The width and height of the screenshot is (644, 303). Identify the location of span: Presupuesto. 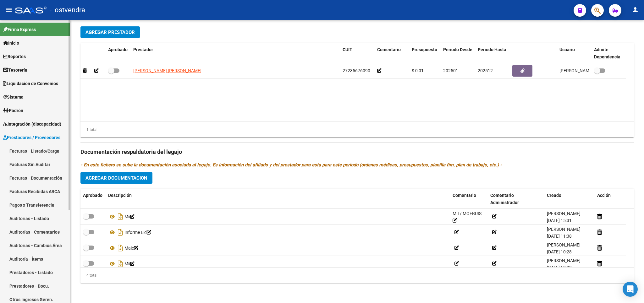
(424, 50).